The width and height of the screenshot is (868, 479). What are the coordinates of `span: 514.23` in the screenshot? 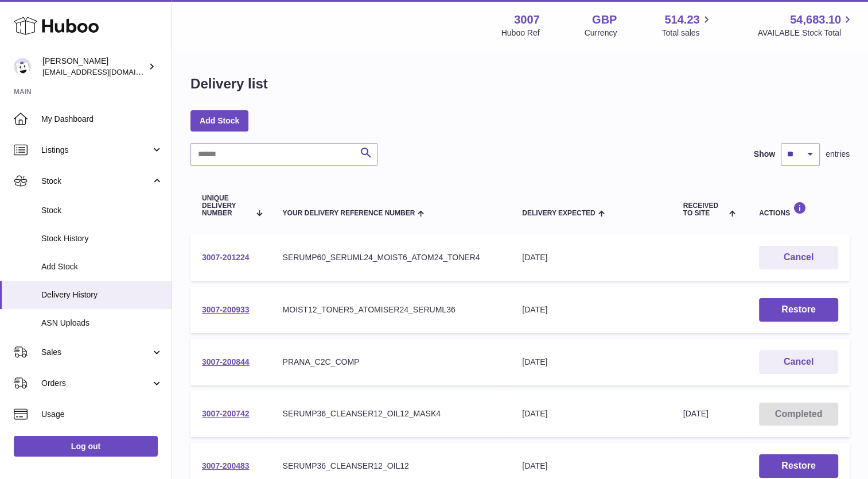 It's located at (682, 19).